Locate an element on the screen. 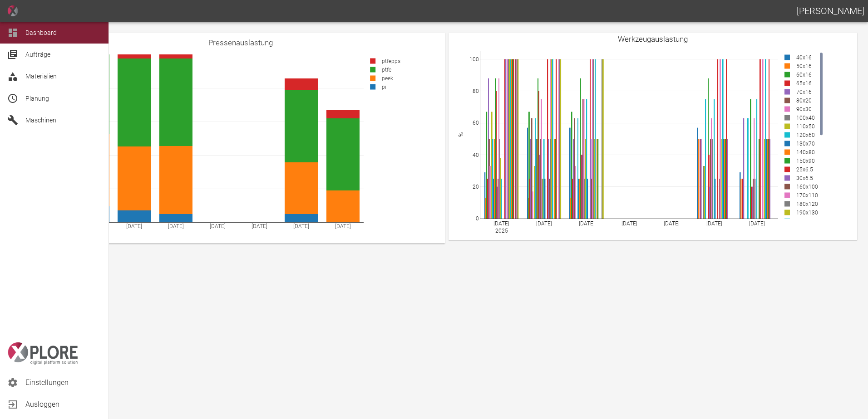  span: Ausloggen is located at coordinates (63, 405).